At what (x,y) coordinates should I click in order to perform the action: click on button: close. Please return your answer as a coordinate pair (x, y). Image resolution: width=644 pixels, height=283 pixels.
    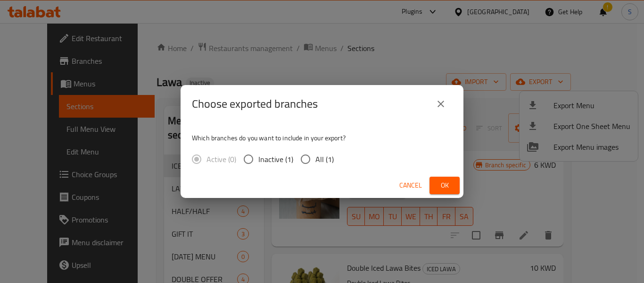
    Looking at the image, I should click on (441, 104).